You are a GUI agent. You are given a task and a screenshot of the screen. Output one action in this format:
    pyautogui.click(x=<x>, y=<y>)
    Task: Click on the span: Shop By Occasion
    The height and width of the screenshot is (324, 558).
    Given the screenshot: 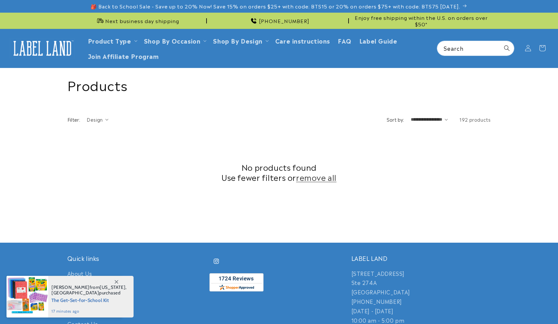 What is the action you would take?
    pyautogui.click(x=172, y=40)
    